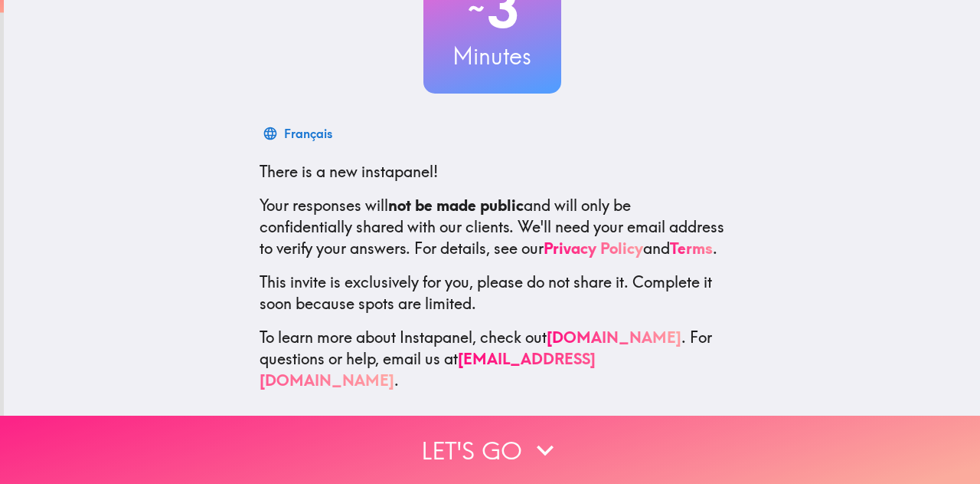  What do you see at coordinates (308, 133) in the screenshot?
I see `div: Français` at bounding box center [308, 133].